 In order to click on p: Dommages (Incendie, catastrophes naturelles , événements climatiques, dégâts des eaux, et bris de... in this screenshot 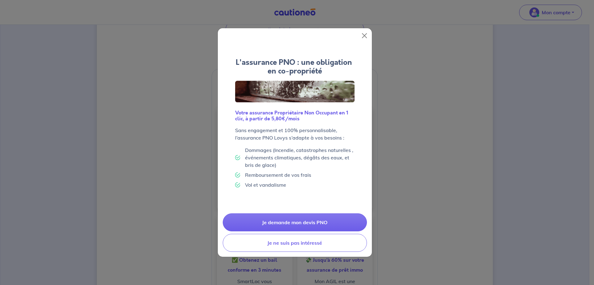, I will do `click(300, 157)`.